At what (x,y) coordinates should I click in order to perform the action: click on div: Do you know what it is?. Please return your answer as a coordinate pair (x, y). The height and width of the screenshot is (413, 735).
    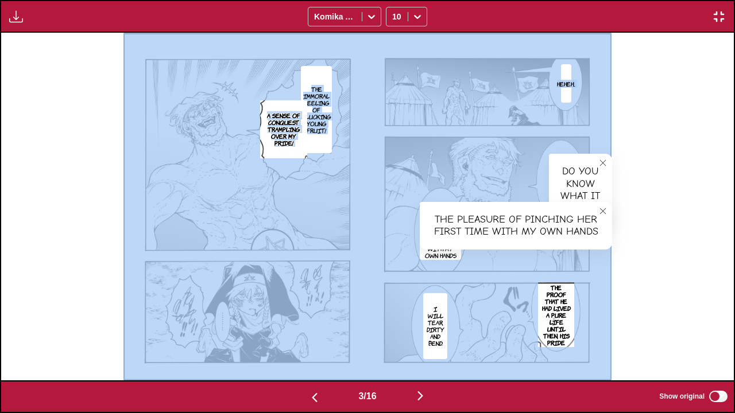
    Looking at the image, I should click on (580, 190).